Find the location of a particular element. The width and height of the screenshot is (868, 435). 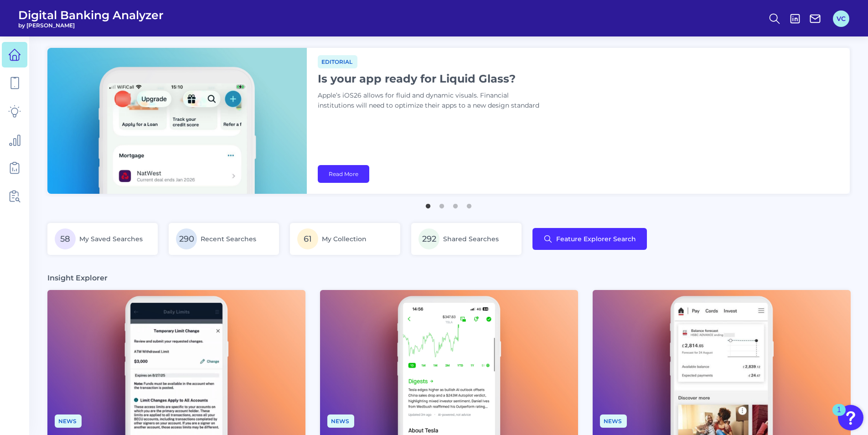

img: bannerImg is located at coordinates (177, 120).